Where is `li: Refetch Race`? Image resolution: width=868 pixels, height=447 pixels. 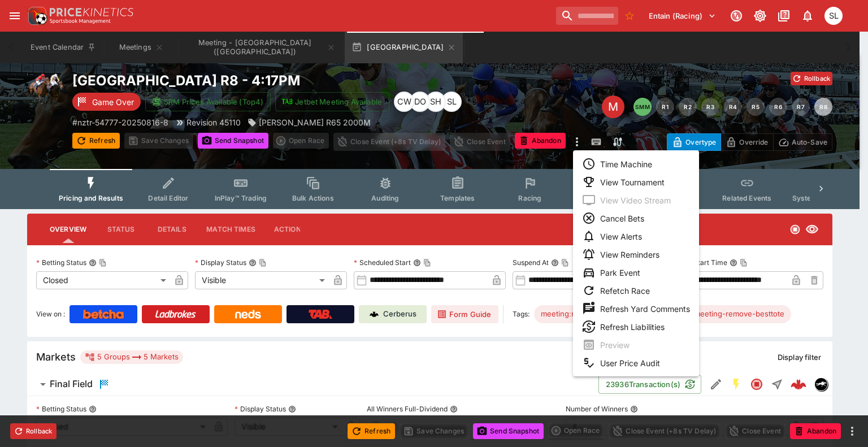 li: Refetch Race is located at coordinates (635, 290).